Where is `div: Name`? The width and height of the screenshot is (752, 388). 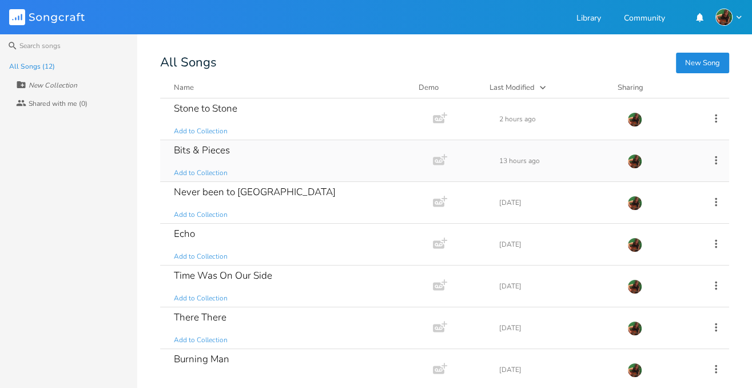
div: Name is located at coordinates (184, 87).